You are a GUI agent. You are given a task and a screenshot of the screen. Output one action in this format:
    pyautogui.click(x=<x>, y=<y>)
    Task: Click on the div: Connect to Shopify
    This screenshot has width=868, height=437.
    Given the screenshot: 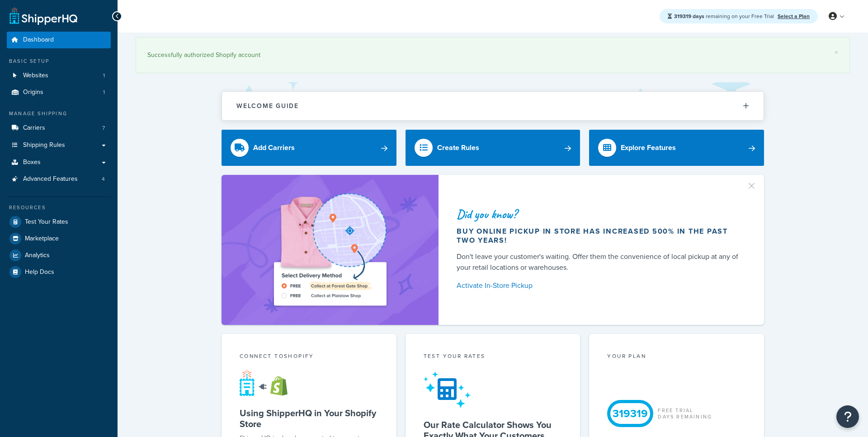 What is the action you would take?
    pyautogui.click(x=308, y=357)
    